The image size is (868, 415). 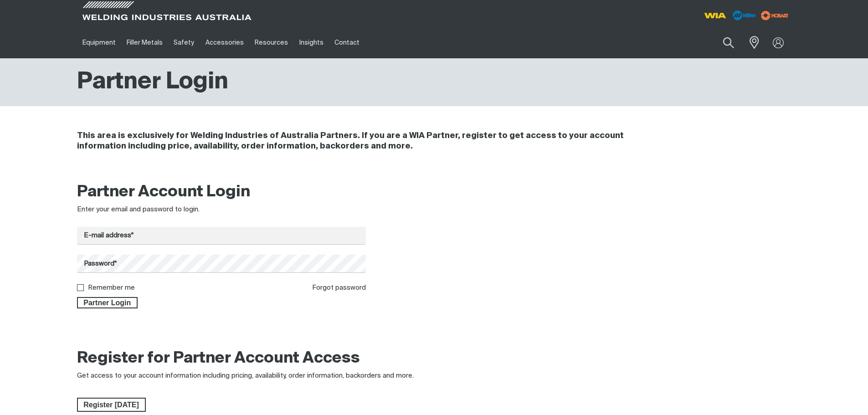 What do you see at coordinates (373, 141) in the screenshot?
I see `h4: This area is exclusively for Welding Industries of Australia Partners. If you are a WIA Partner, ...` at bounding box center [373, 141].